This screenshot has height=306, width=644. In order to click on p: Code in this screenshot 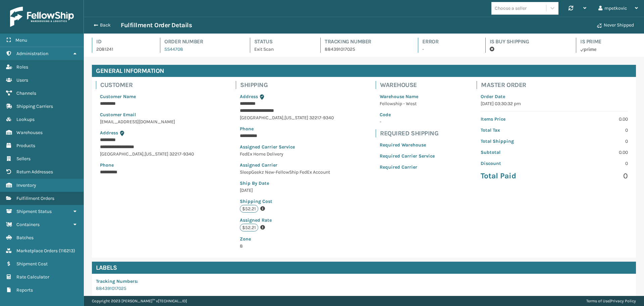, I will do `click(407, 114)`.